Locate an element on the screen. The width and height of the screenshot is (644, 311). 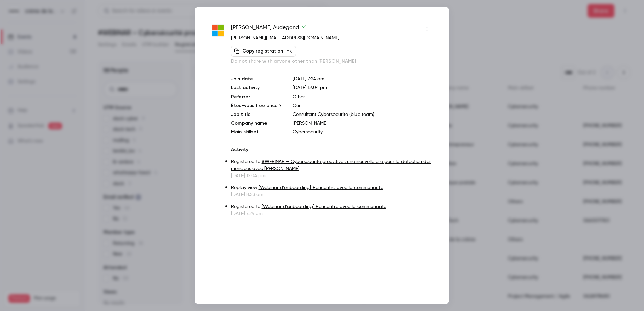
p: Cybersecurity is located at coordinates (362, 132).